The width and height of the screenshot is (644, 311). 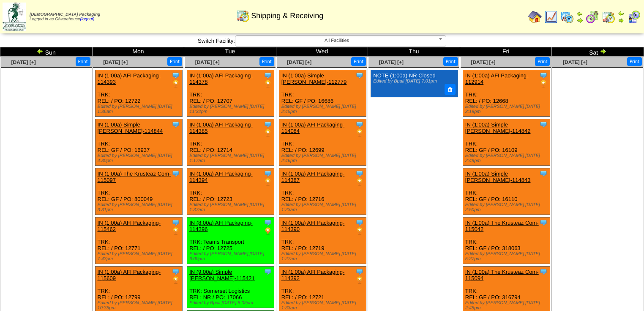 What do you see at coordinates (313, 275) in the screenshot?
I see `a: IN (1:00a) AFI Packaging-114392` at bounding box center [313, 275].